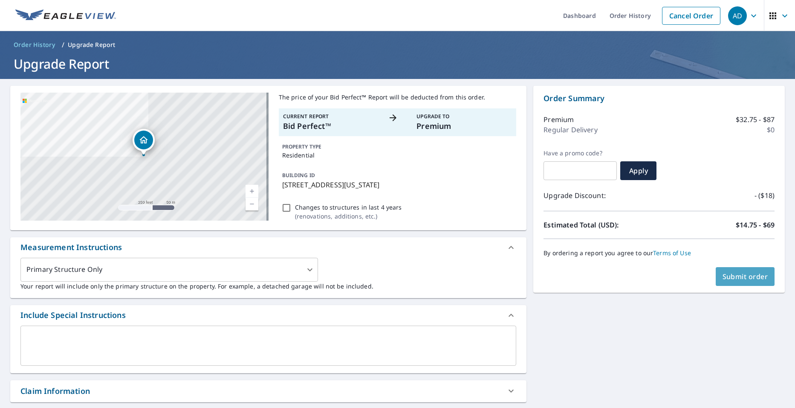 Image resolution: width=795 pixels, height=408 pixels. Describe the element at coordinates (348, 207) in the screenshot. I see `p: Changes to structures in last 4 years` at that location.